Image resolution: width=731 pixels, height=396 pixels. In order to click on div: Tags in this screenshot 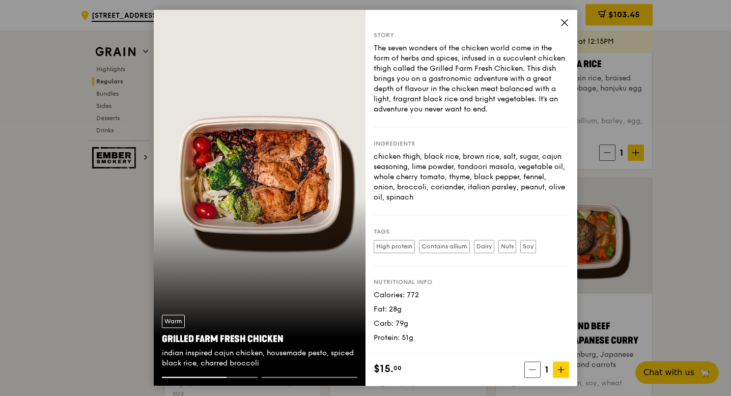, I will do `click(471, 232)`.